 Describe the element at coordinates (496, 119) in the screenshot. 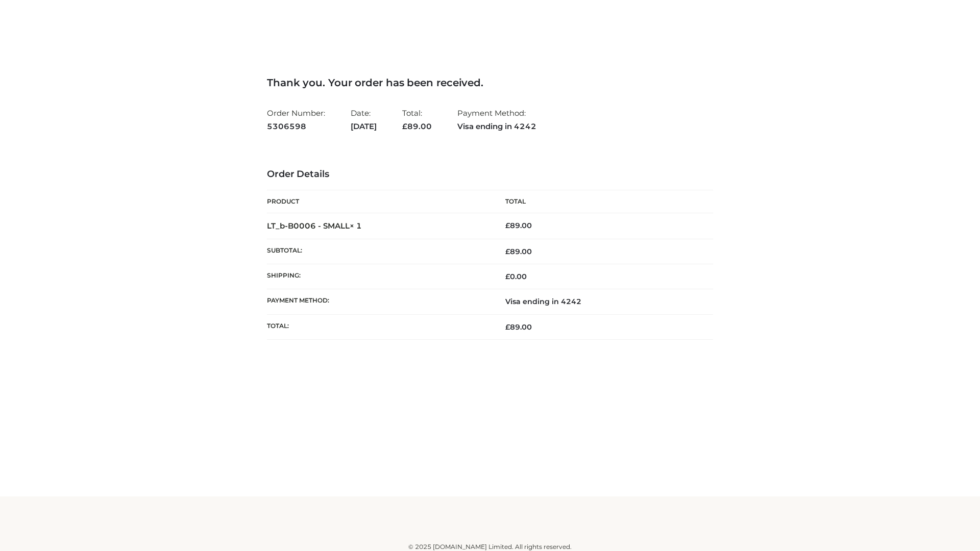

I see `li: Payment Method:` at that location.